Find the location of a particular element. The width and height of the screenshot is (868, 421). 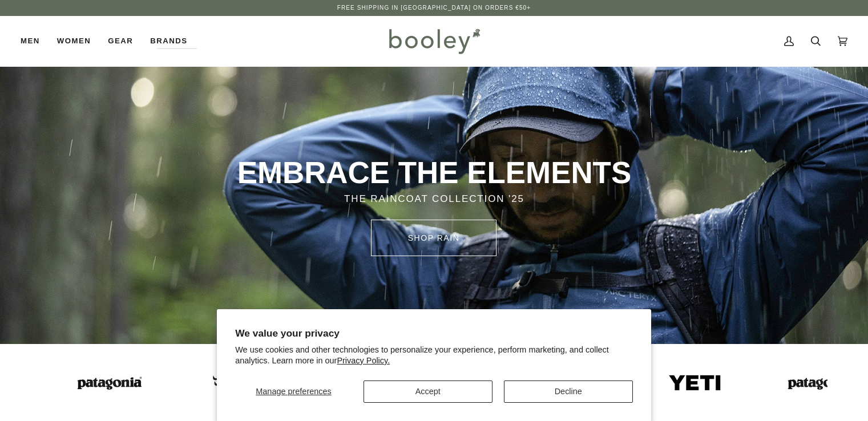

div: Men is located at coordinates (34, 41).